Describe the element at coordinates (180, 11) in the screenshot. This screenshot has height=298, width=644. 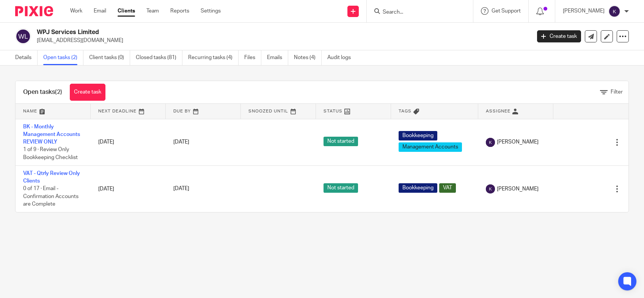
I see `a: Reports` at that location.